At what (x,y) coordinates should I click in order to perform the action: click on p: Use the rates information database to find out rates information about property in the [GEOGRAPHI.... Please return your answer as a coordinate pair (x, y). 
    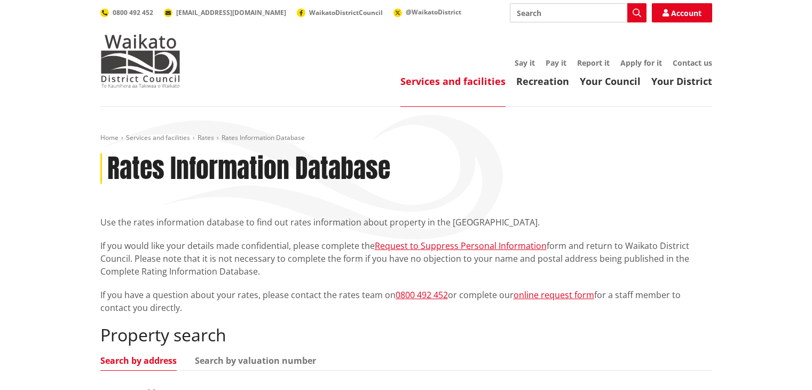
    Looking at the image, I should click on (406, 222).